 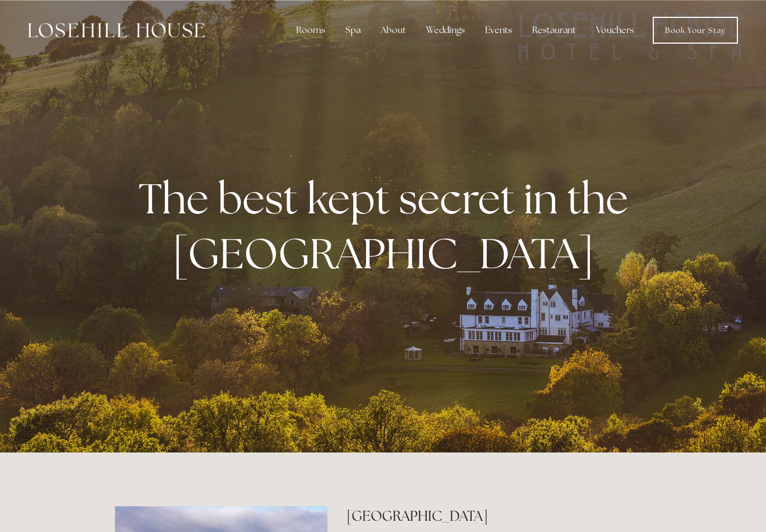 What do you see at coordinates (614, 31) in the screenshot?
I see `a: Vouchers` at bounding box center [614, 31].